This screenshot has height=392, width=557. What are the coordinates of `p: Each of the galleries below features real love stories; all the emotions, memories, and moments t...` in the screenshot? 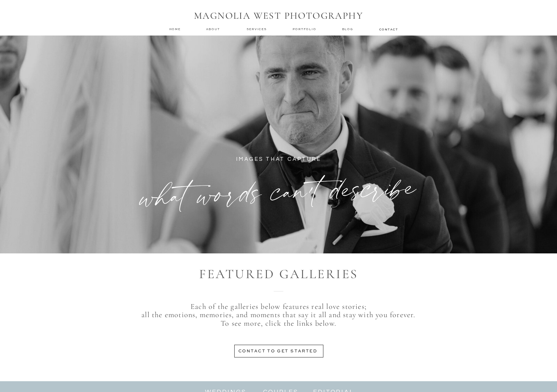 It's located at (278, 322).